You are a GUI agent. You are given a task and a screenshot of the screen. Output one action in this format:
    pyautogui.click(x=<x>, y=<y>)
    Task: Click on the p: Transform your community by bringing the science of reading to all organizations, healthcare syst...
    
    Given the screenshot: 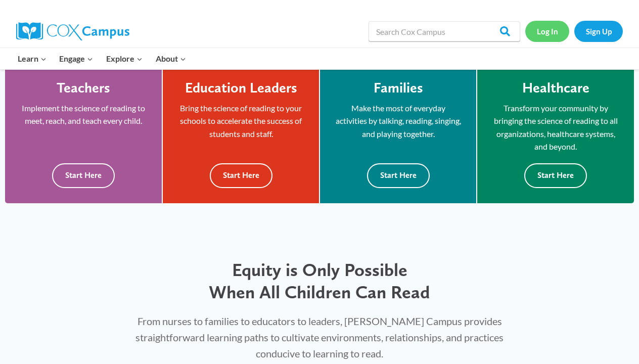 What is the action you would take?
    pyautogui.click(x=556, y=127)
    